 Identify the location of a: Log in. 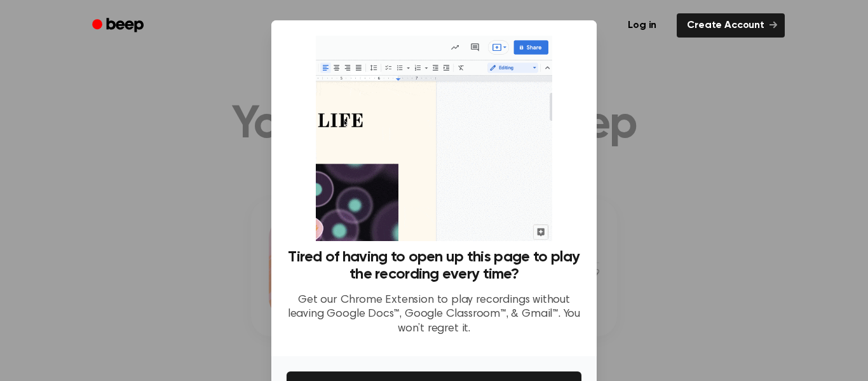
(642, 25).